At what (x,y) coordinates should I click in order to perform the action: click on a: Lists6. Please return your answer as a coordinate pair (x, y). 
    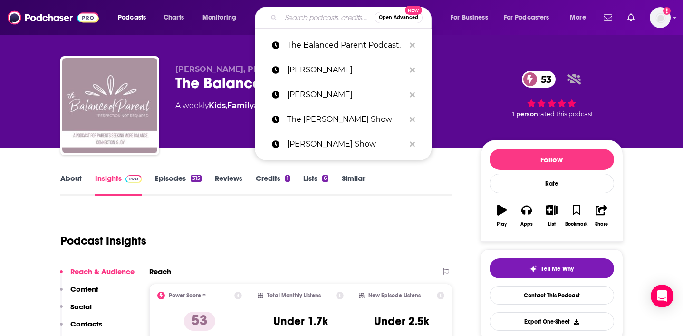
    Looking at the image, I should click on (316, 184).